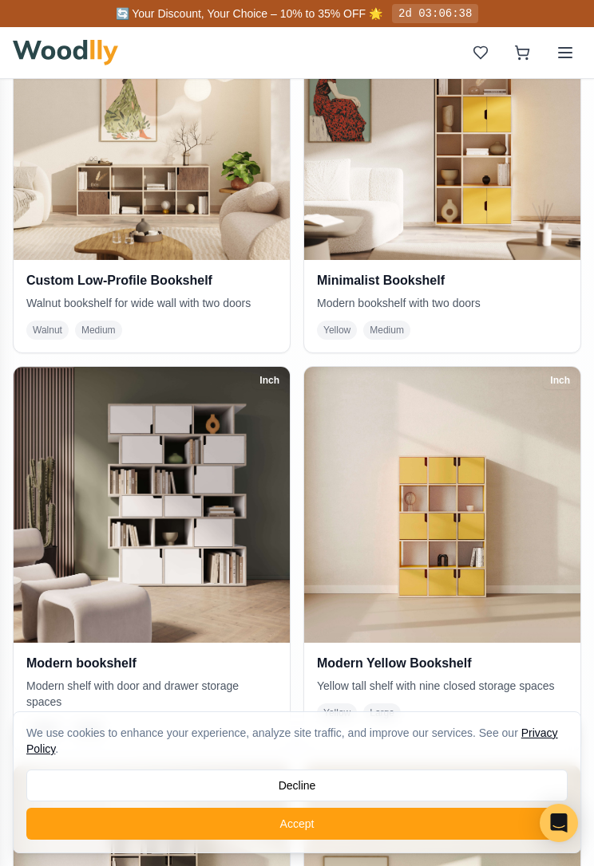  Describe the element at coordinates (297, 786) in the screenshot. I see `button: Decline` at that location.